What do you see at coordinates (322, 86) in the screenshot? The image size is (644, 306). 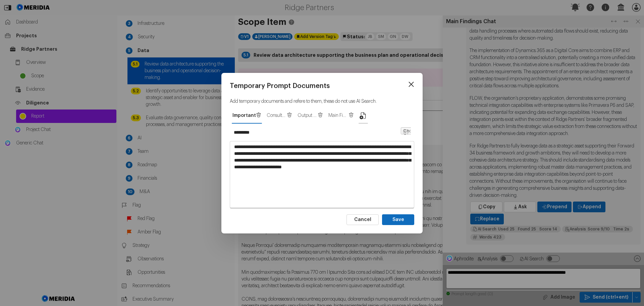 I see `h2: Temporary Prompt Documents` at bounding box center [322, 86].